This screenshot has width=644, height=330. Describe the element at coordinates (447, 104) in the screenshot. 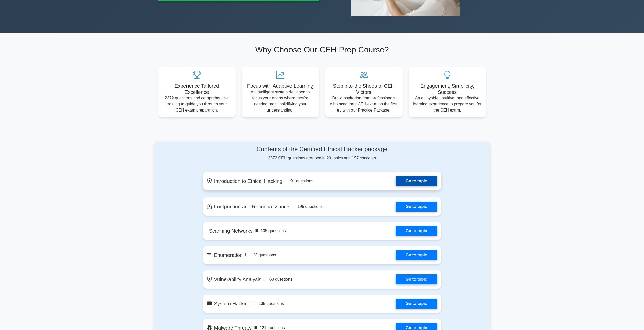

I see `p: An enjoyable, intuitive, and effective learning experience to prepare you for the CEH exam.` at that location.